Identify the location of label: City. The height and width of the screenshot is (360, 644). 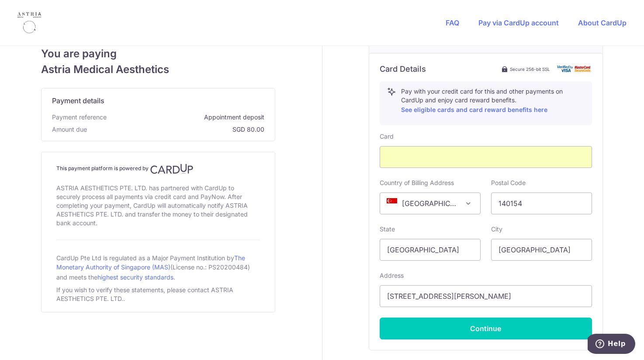
(497, 229).